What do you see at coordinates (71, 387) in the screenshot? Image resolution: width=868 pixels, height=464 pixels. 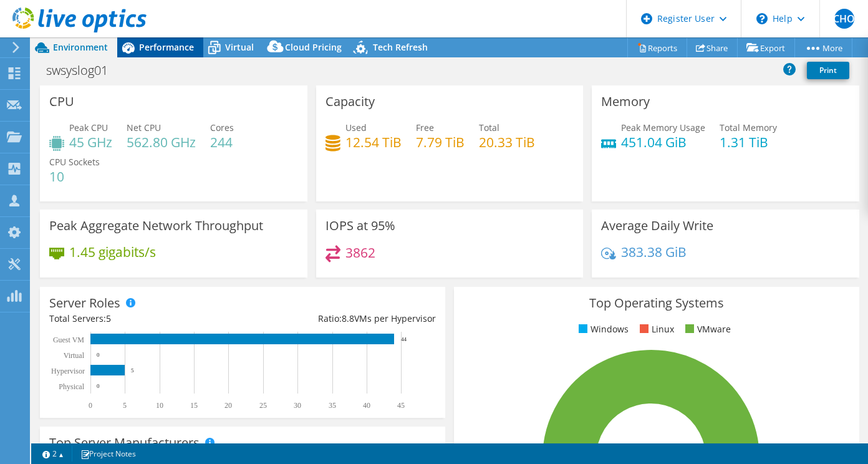 I see `text: Physical` at bounding box center [71, 387].